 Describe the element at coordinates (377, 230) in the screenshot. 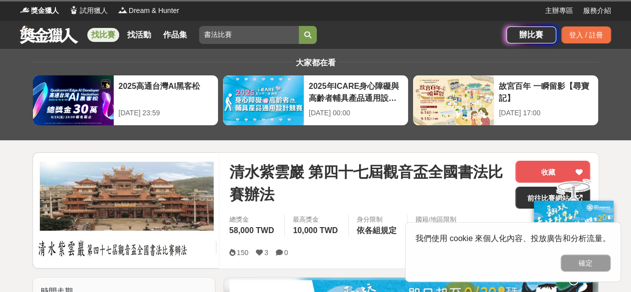

I see `span: 依各組規定` at that location.